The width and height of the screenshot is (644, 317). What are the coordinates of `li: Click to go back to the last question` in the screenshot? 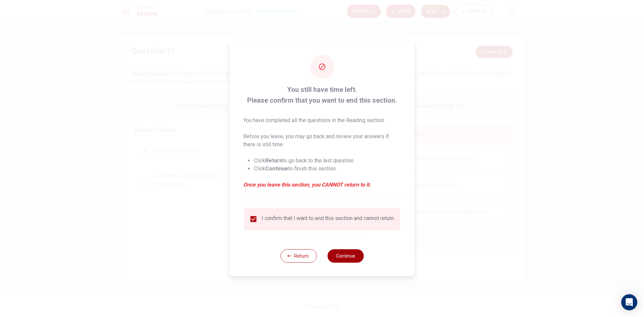 It's located at (327, 161).